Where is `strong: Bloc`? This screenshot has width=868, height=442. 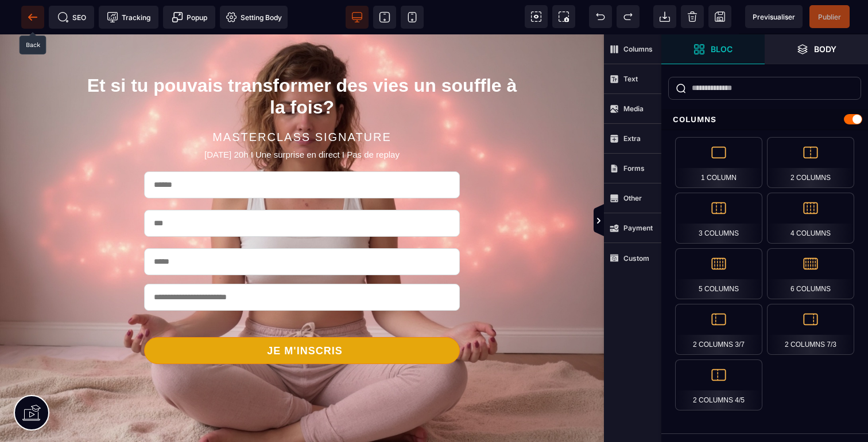 strong: Bloc is located at coordinates (721, 49).